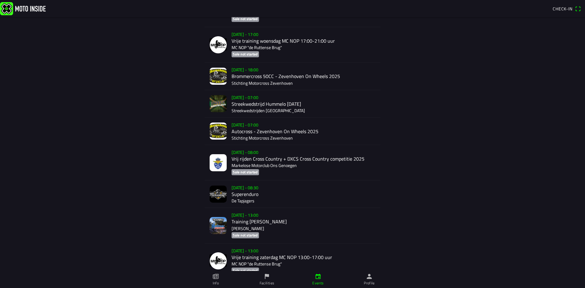 The image size is (585, 288). Describe the element at coordinates (369, 277) in the screenshot. I see `ion-icon: person` at that location.